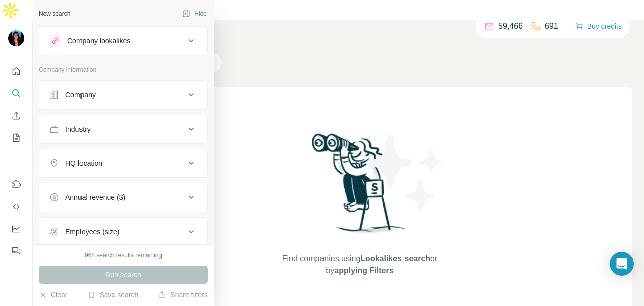 Image resolution: width=644 pixels, height=306 pixels. Describe the element at coordinates (123, 129) in the screenshot. I see `button: Industry` at that location.